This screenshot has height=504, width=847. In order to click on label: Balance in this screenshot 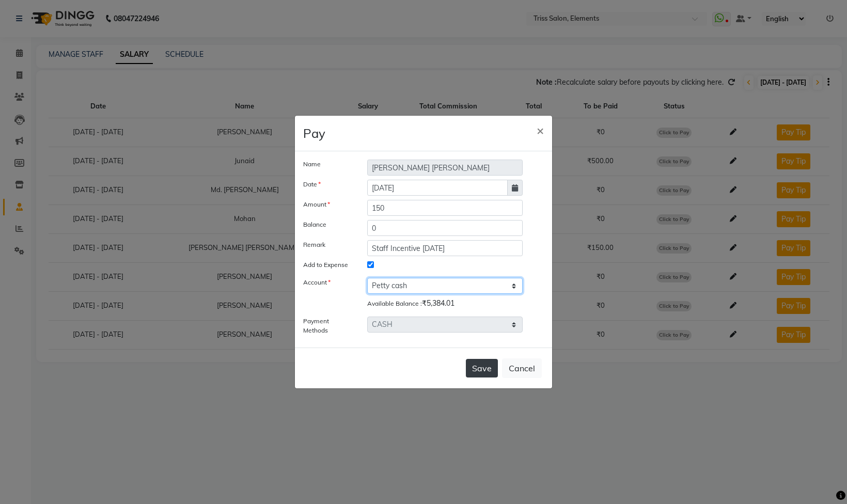, I will do `click(328, 226)`.